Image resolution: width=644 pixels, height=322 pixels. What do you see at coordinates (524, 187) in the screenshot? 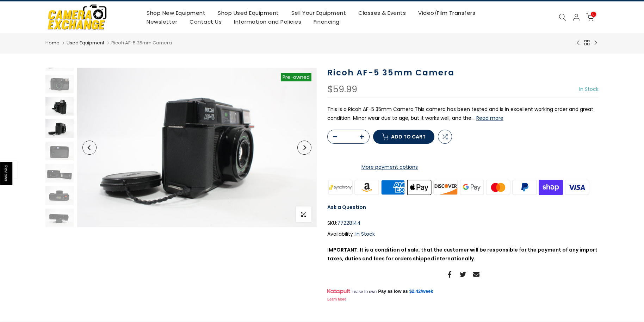
I see `img: paypal` at bounding box center [524, 187].